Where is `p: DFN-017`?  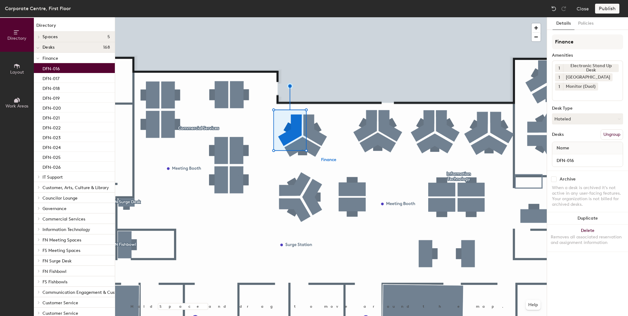
p: DFN-017 is located at coordinates (51, 78).